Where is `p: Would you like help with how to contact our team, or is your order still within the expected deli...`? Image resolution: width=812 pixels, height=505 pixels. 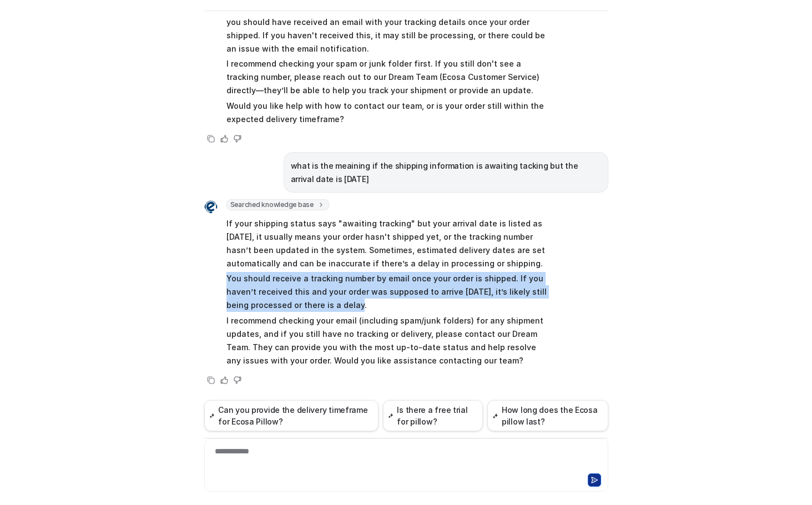
p: Would you like help with how to contact our team, or is your order still within the expected deli... is located at coordinates (388, 113).